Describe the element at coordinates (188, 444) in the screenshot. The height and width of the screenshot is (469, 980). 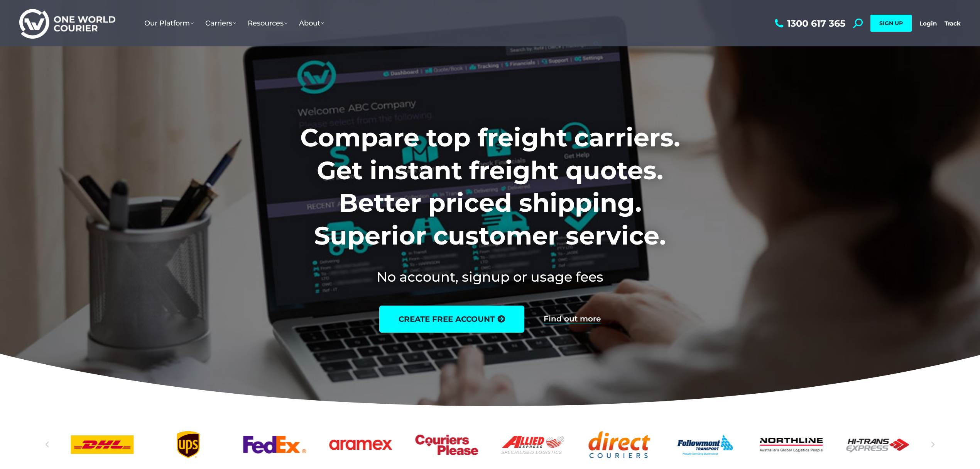
I see `a: UPS logo` at that location.